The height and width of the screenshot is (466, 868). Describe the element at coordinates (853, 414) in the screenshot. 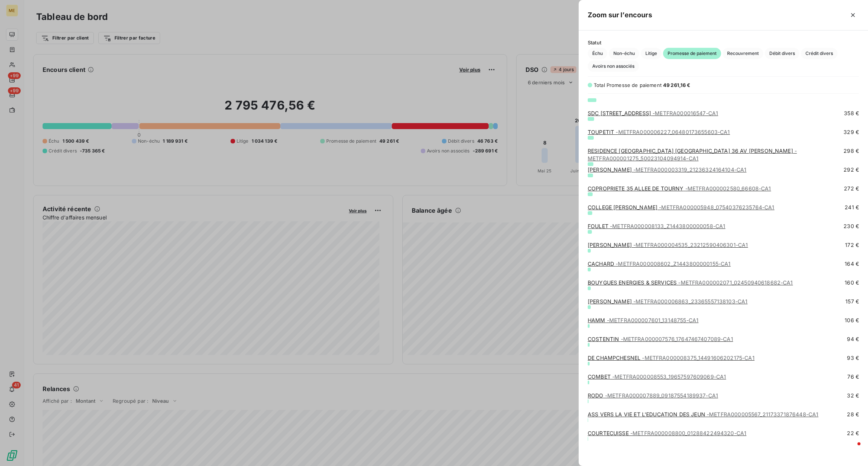

I see `span: 28 €` at that location.